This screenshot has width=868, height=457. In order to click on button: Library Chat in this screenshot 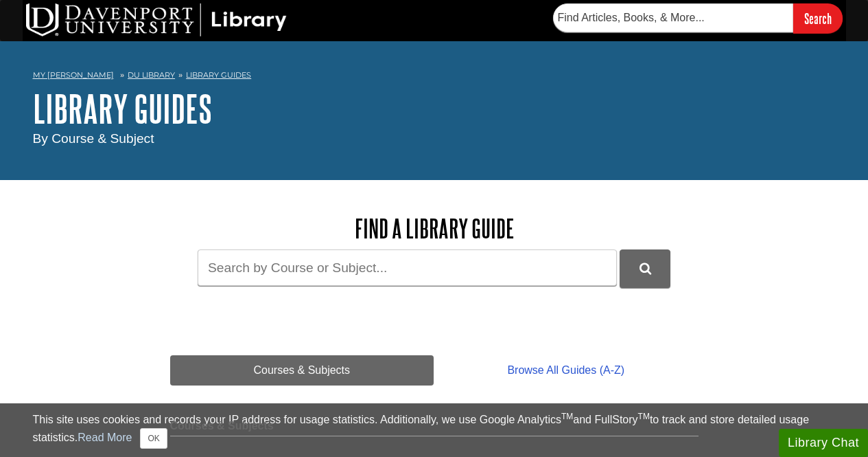, I will do `click(824, 443)`.